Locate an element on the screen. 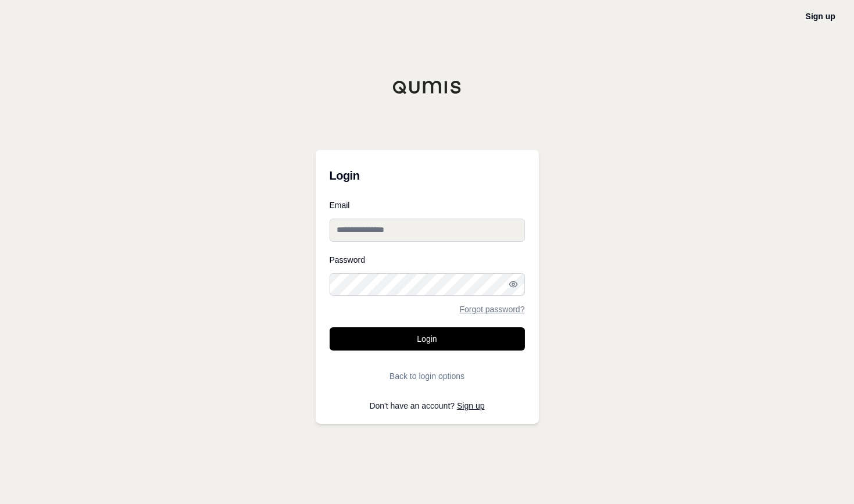 This screenshot has height=504, width=854. p: Don't have an account? is located at coordinates (427, 406).